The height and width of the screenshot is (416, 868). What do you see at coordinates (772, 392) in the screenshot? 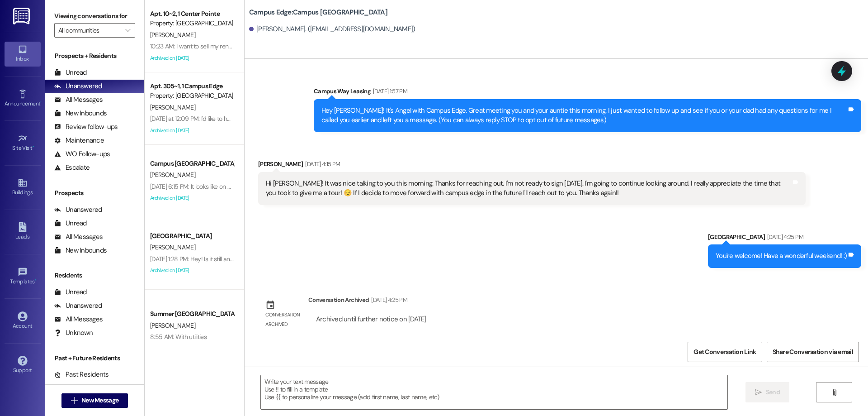
I see `span: Send` at bounding box center [772, 392].